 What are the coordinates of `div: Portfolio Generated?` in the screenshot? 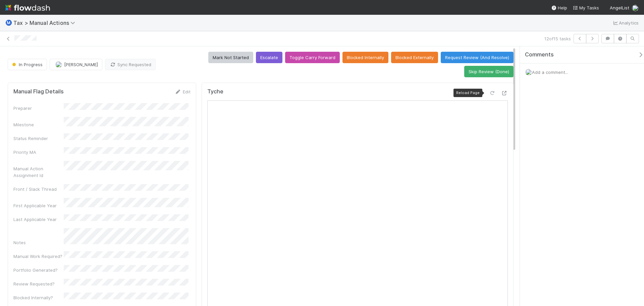 It's located at (39, 270).